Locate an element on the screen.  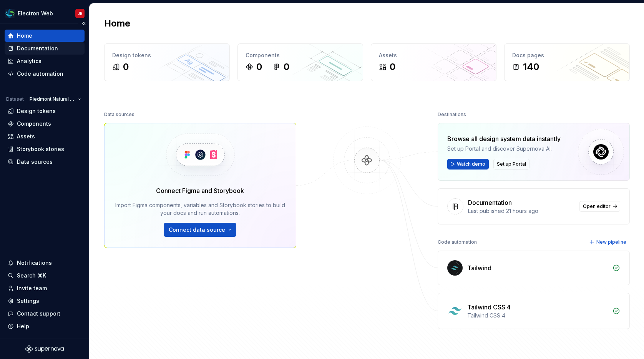
div: JB is located at coordinates (80, 14).